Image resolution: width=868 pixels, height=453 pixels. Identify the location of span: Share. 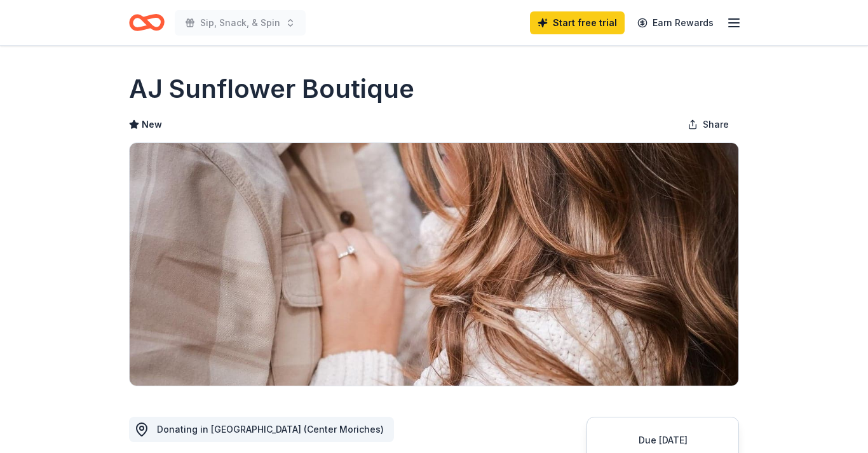
(715, 124).